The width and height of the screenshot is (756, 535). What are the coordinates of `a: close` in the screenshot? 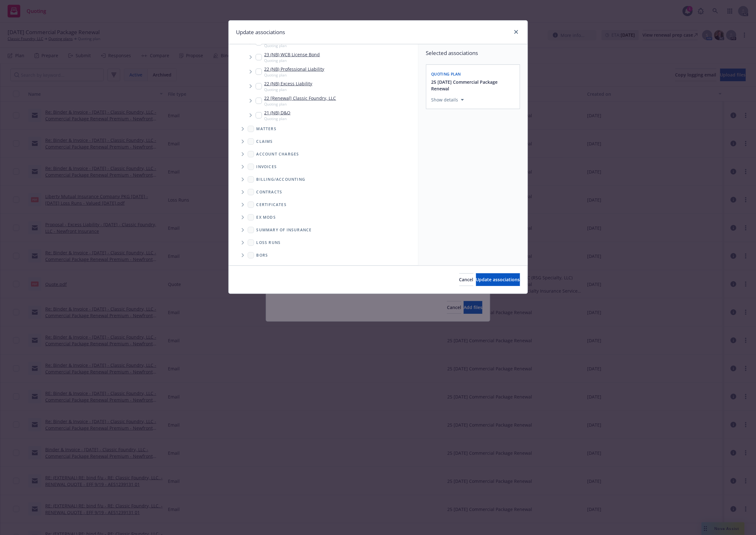 It's located at (516, 32).